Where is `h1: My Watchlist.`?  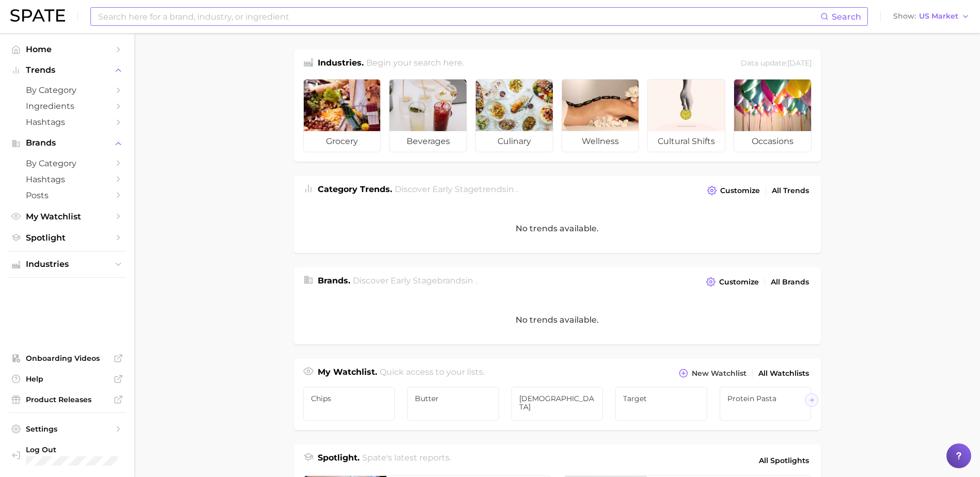
h1: My Watchlist. is located at coordinates (347, 373).